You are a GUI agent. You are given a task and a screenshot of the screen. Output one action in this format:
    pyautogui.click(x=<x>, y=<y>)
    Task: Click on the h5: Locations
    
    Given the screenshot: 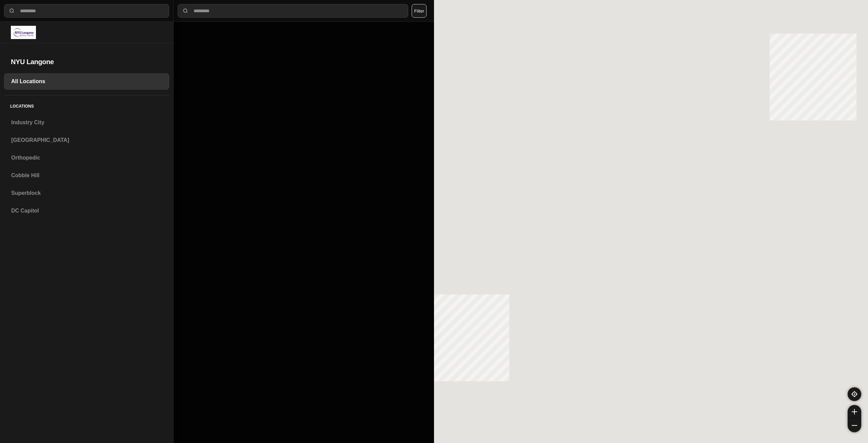 What is the action you would take?
    pyautogui.click(x=86, y=105)
    